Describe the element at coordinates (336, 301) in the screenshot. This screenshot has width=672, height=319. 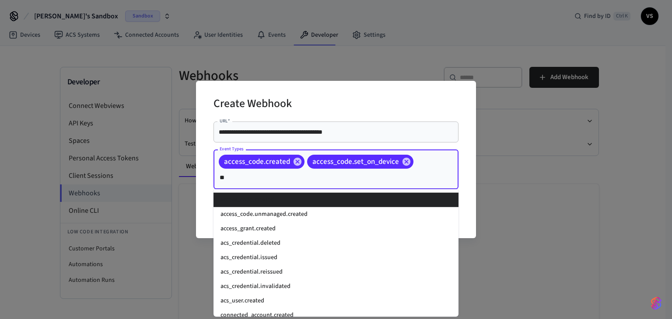
I see `li: acs_user.created` at that location.